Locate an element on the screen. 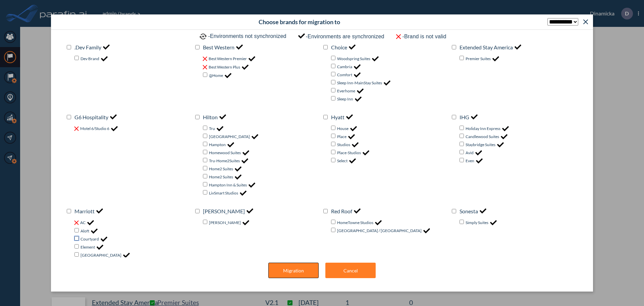  label: Aloft is located at coordinates (85, 231).